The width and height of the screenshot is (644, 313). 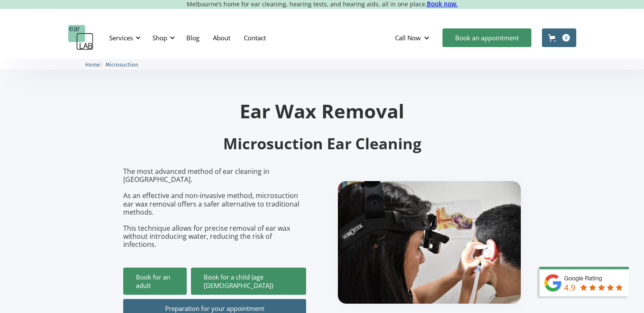 I want to click on a: Book for an adult, so click(x=155, y=281).